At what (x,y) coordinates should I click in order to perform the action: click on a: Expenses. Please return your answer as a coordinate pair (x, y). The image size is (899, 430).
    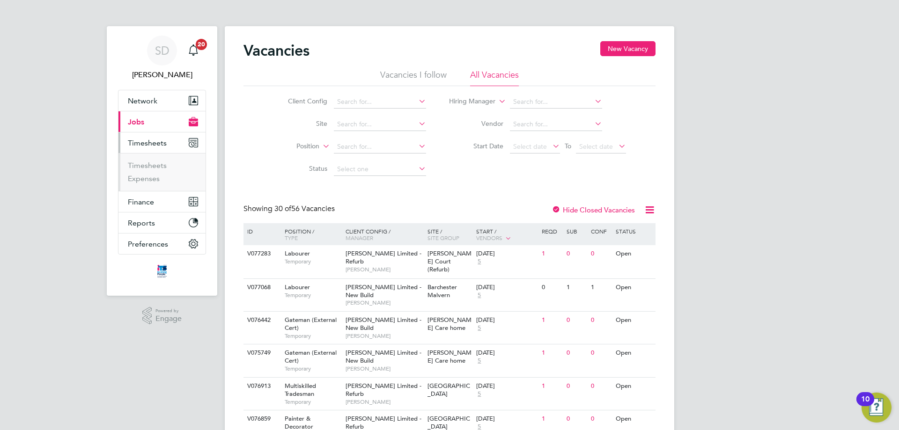
    Looking at the image, I should click on (144, 178).